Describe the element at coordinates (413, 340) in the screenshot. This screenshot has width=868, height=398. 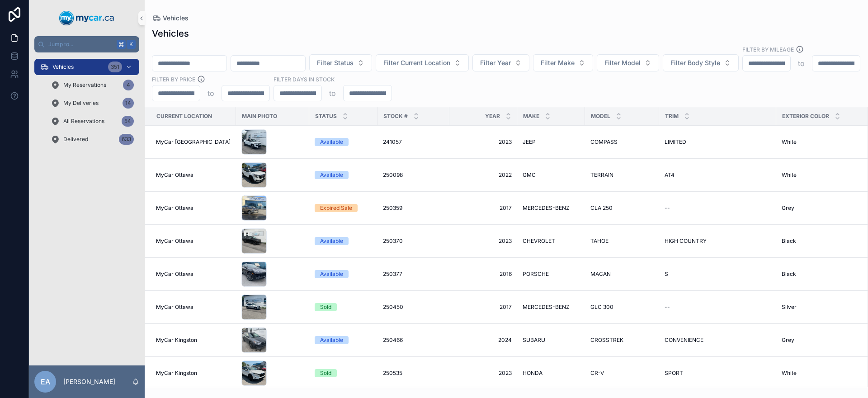
I see `a: 250466` at that location.